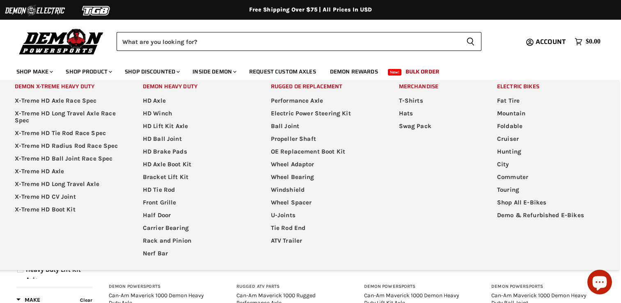 Image resolution: width=621 pixels, height=303 pixels. I want to click on a: Propeller Shaft, so click(324, 139).